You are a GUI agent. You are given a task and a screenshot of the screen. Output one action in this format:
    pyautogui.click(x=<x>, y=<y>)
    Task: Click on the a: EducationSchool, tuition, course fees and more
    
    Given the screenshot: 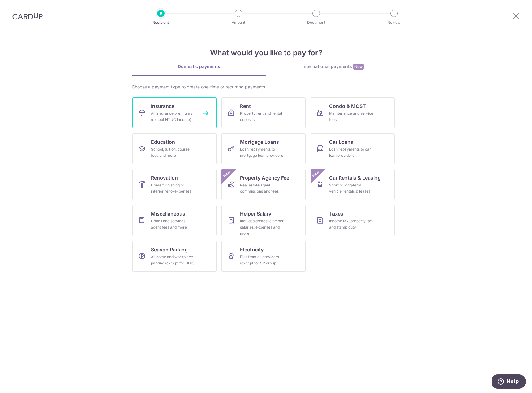 What is the action you would take?
    pyautogui.click(x=174, y=149)
    